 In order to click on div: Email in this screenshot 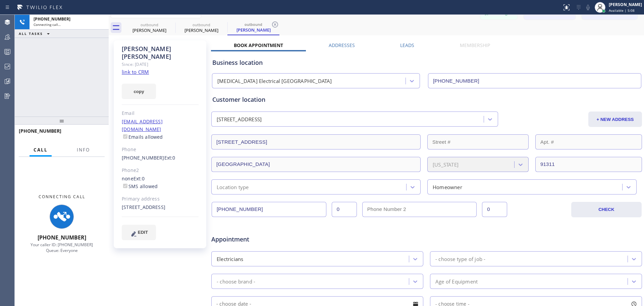, I will do `click(160, 113)`.